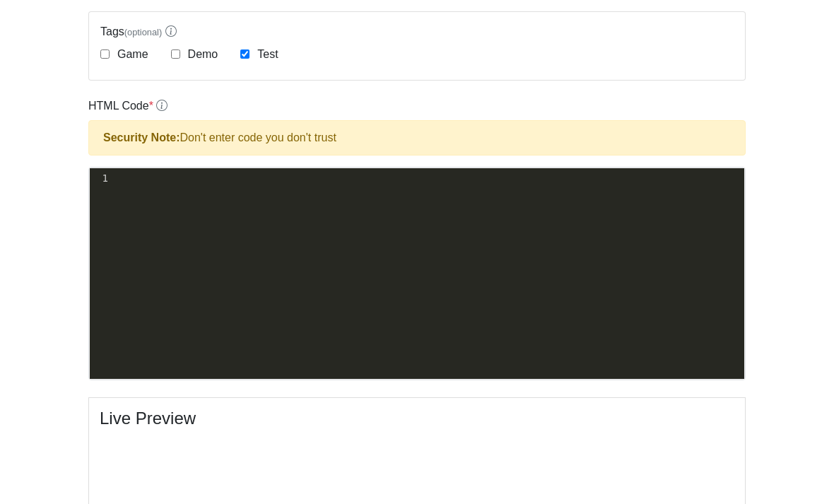  I want to click on div: 1, so click(100, 179).